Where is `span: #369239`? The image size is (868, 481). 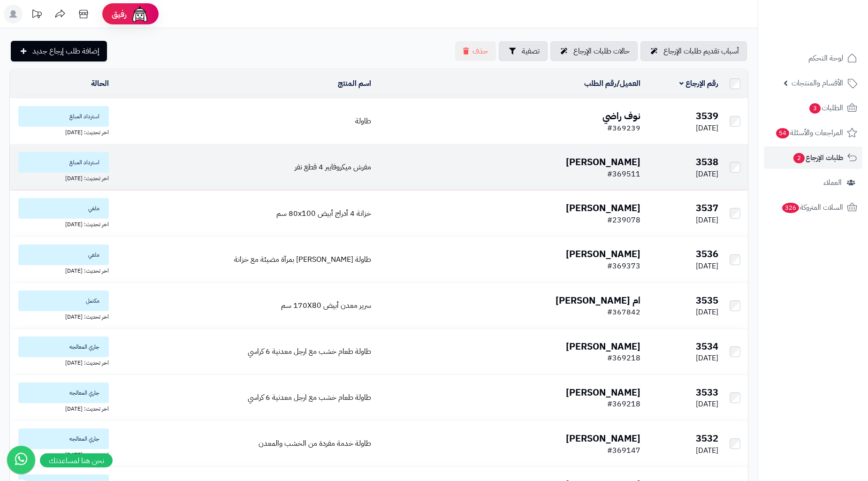
span: #369239 is located at coordinates (624, 128).